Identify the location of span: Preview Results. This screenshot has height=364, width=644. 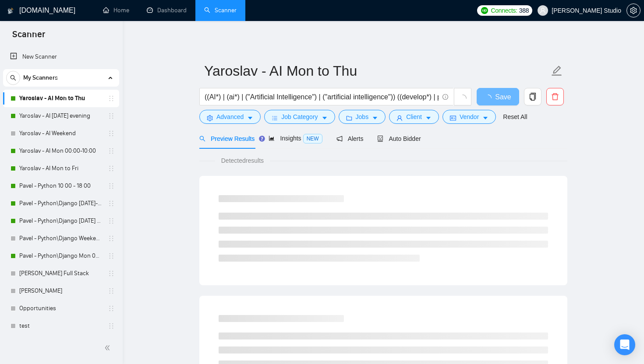
(227, 139).